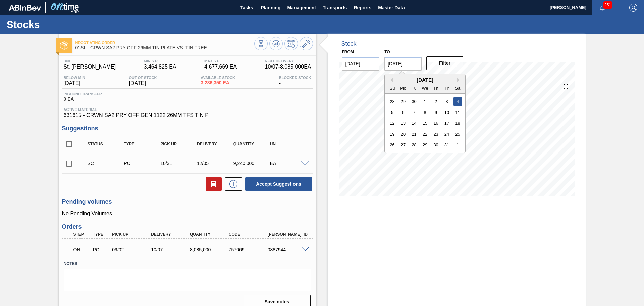 The image size is (644, 306). I want to click on div: EA, so click(289, 163).